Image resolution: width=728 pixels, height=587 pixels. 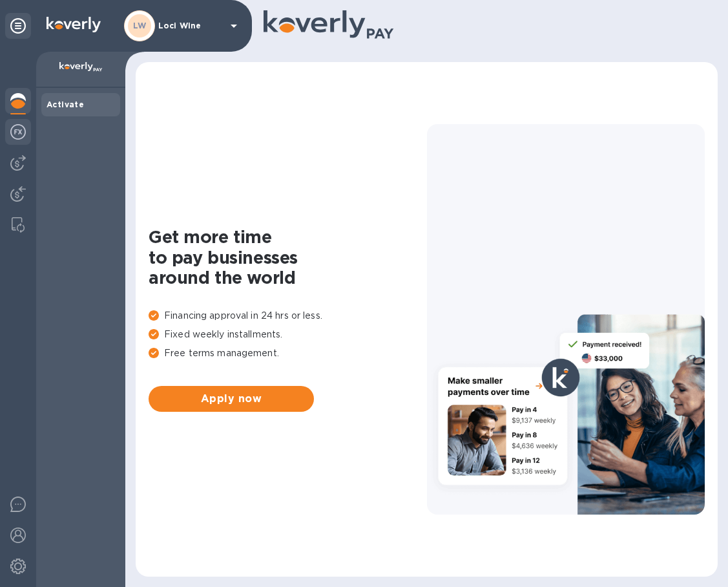 What do you see at coordinates (288, 315) in the screenshot?
I see `p: Financing approval in 24 hrs or less.` at bounding box center [288, 315].